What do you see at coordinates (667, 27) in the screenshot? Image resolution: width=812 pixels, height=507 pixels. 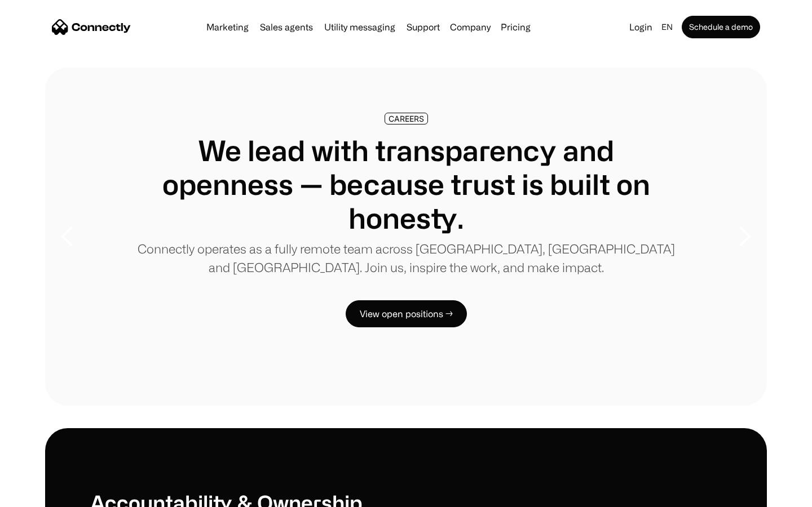 I see `div: en` at bounding box center [667, 27].